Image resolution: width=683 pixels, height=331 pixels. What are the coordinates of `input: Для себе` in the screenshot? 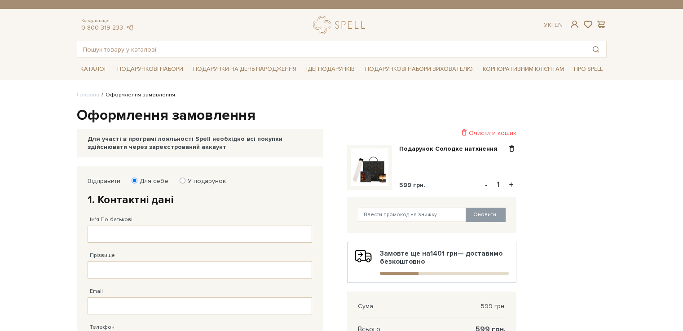 It's located at (134, 181).